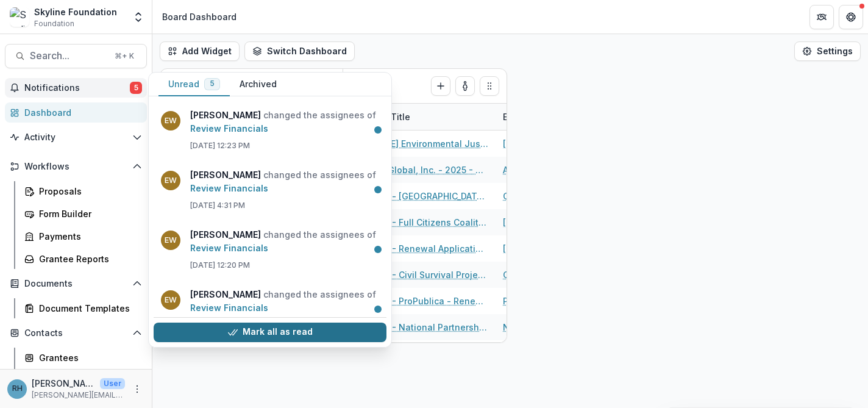 The width and height of the screenshot is (868, 408). I want to click on span: Workflows, so click(76, 167).